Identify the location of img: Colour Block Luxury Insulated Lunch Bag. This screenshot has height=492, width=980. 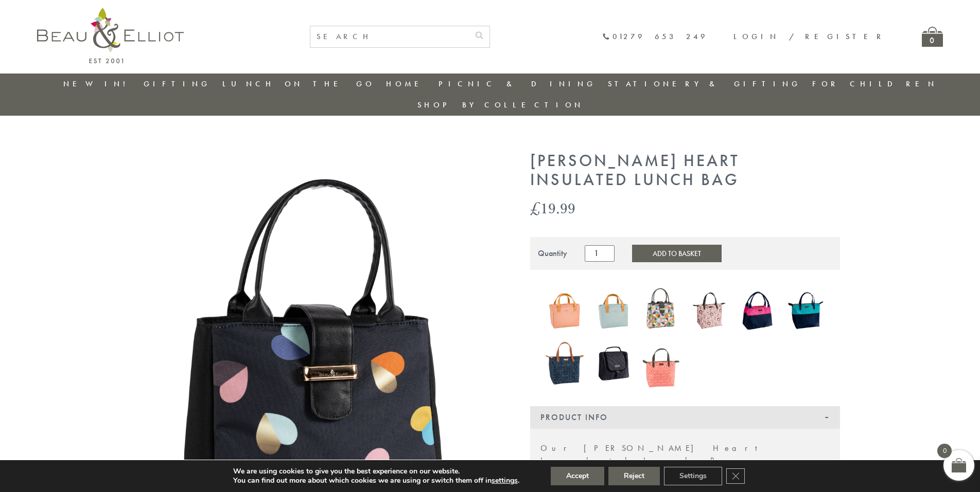
(805, 311).